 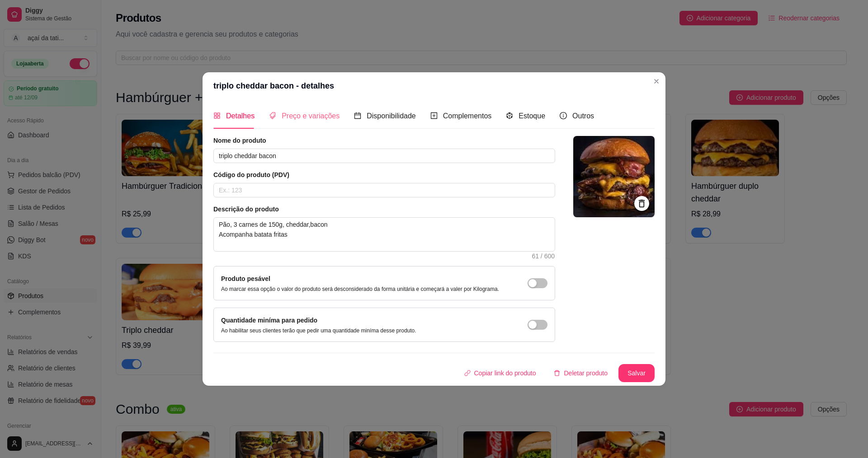 I want to click on span: Disponibilidade, so click(x=391, y=115).